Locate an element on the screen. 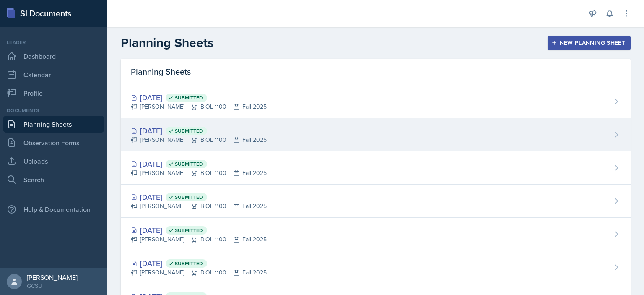  div: GCSU is located at coordinates (52, 286).